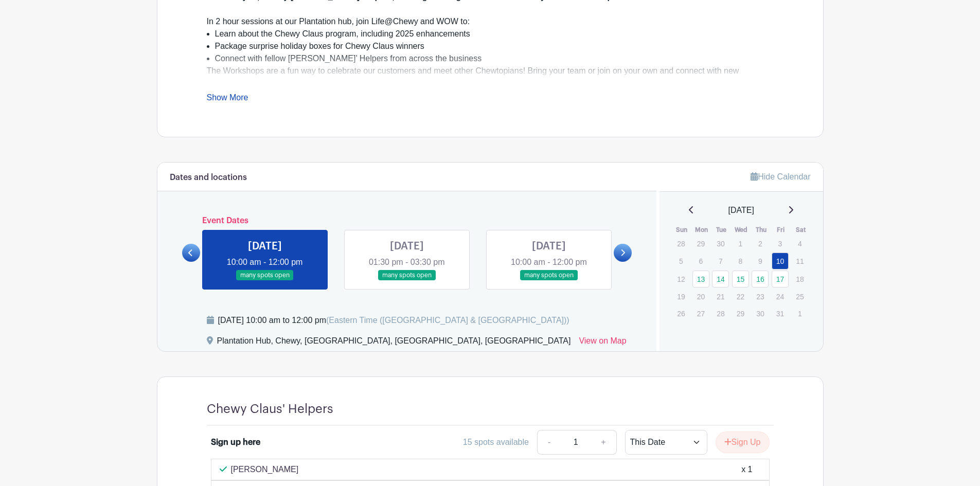 Image resolution: width=980 pixels, height=486 pixels. What do you see at coordinates (780, 261) in the screenshot?
I see `a: 10` at bounding box center [780, 261].